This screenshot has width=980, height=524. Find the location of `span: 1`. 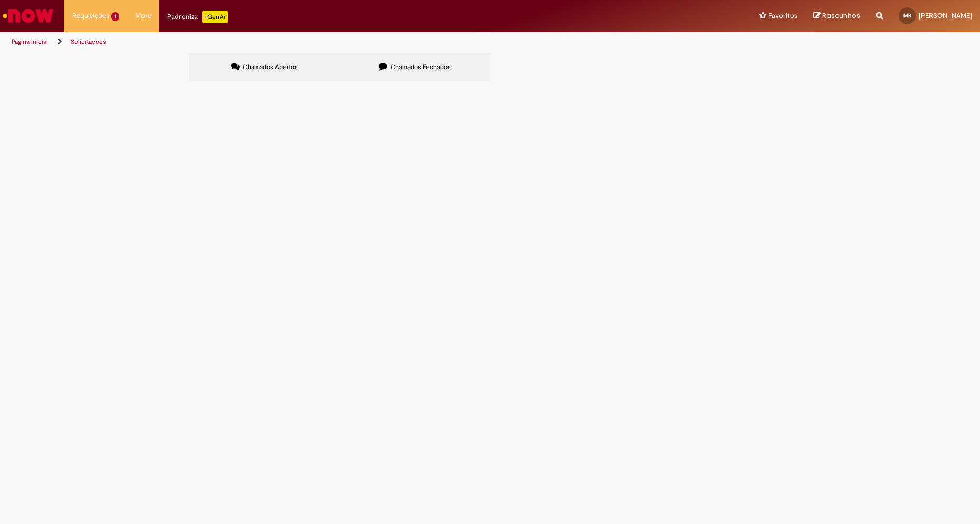

span: 1 is located at coordinates (115, 16).